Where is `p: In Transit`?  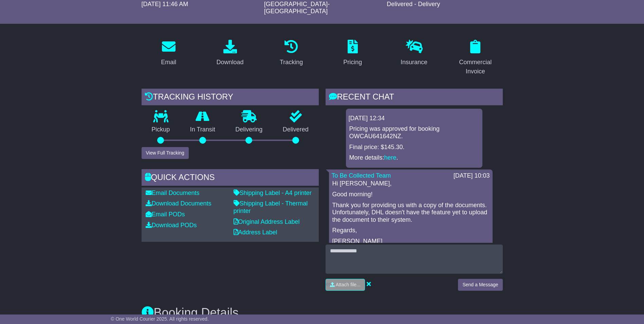
p: In Transit is located at coordinates (203, 130).